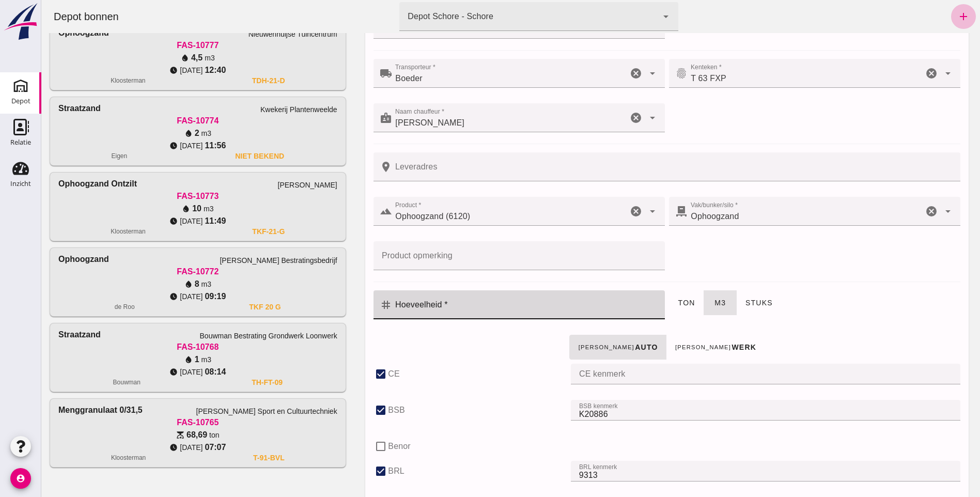 Image resolution: width=980 pixels, height=497 pixels. Describe the element at coordinates (409, 16) in the screenshot. I see `div: Depot Schore - Schore` at that location.